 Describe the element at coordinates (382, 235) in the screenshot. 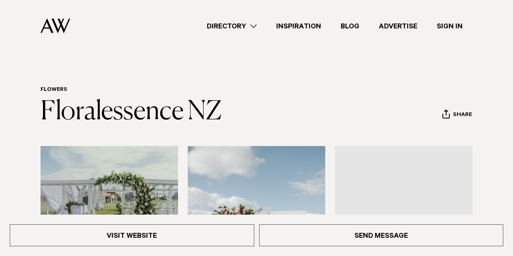

I see `a: Send Message` at that location.